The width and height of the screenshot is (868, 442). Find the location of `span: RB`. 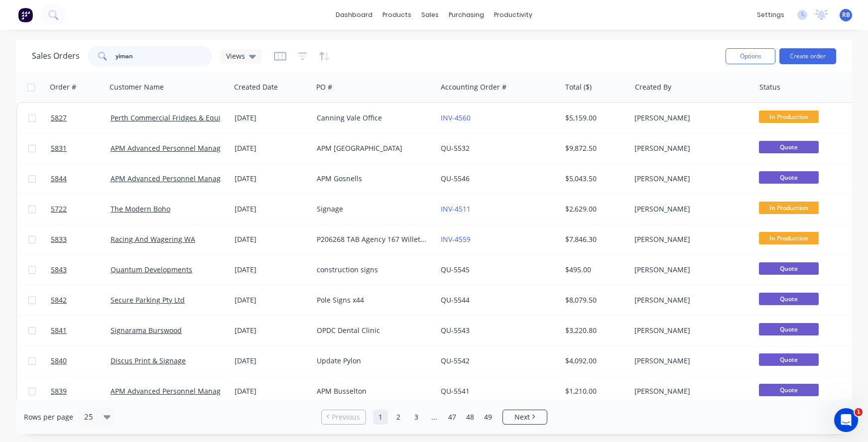

span: RB is located at coordinates (846, 15).